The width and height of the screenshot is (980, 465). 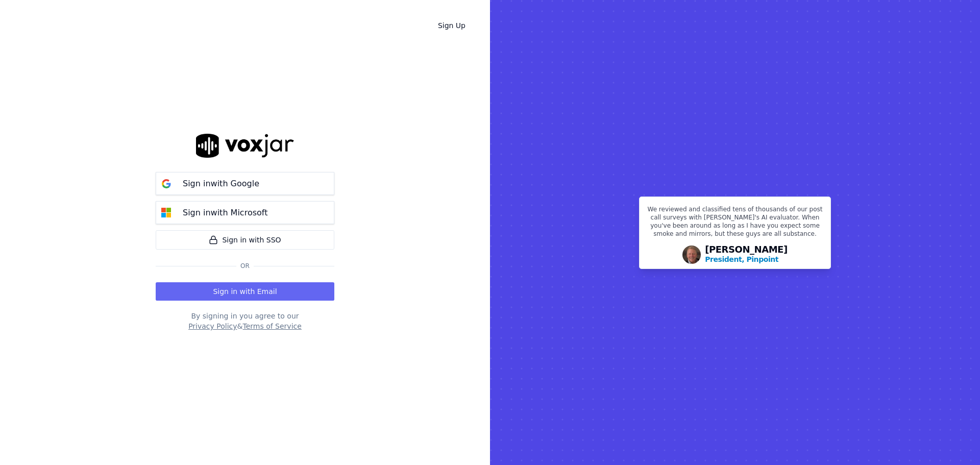 I want to click on a: Sign Up, so click(x=452, y=26).